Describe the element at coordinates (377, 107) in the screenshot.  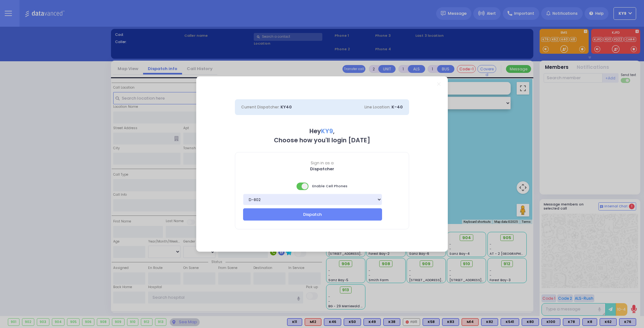
I see `span: Line Location:` at that location.